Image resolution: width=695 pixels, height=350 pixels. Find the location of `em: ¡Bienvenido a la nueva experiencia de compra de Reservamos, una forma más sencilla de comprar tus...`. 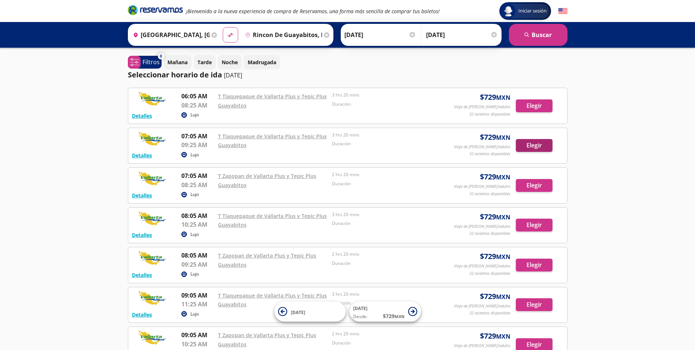

em: ¡Bienvenido a la nueva experiencia de compra de Reservamos, una forma más sencilla de comprar tus... is located at coordinates (313, 11).